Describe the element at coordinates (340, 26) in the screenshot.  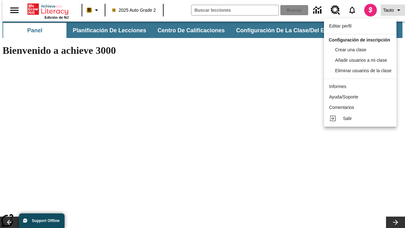
I see `span: Editar perfil` at that location.